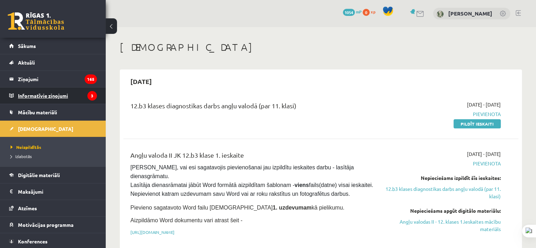  Describe the element at coordinates (53, 112) in the screenshot. I see `a: Mācību materiāli` at that location.